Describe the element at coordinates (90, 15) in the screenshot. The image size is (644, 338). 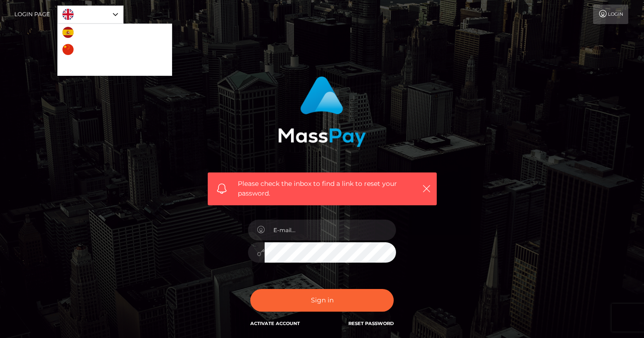
I see `a: English` at that location.